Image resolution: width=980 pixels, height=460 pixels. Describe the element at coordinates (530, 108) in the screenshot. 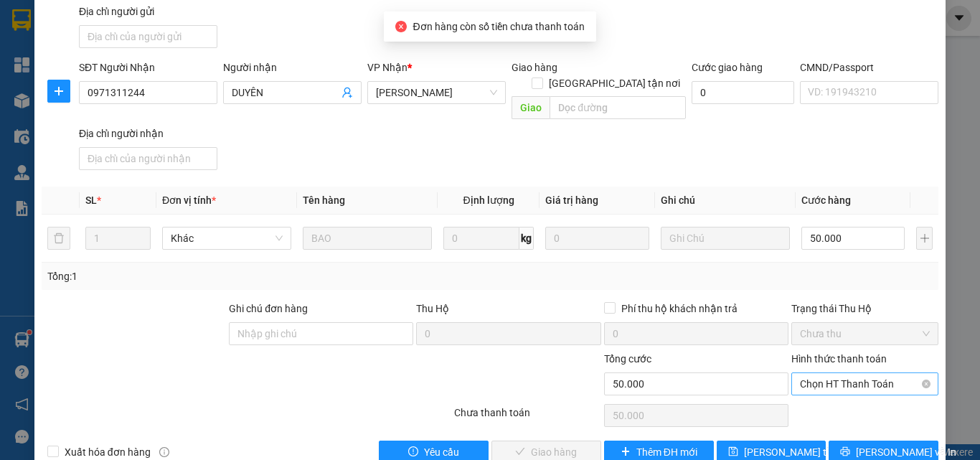

I see `span: Giao` at that location.